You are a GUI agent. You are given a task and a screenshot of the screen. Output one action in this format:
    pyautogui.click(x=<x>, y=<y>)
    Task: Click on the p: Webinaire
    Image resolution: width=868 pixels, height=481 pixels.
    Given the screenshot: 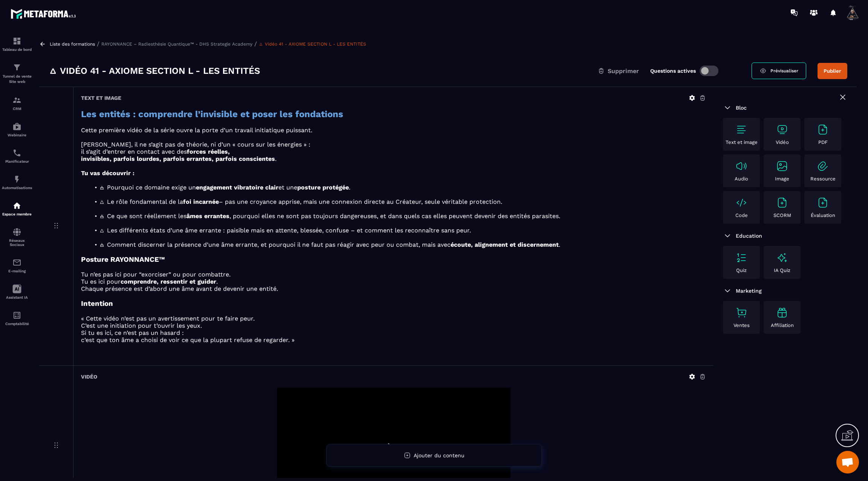 What is the action you would take?
    pyautogui.click(x=17, y=135)
    